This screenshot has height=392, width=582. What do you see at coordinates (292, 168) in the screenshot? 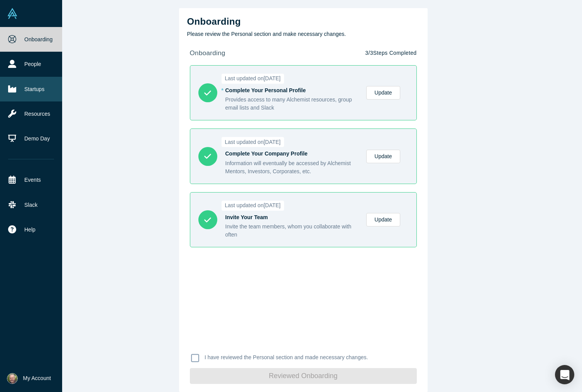
I see `div: Information will eventually be accessed by Alchemist Mentors, Investors, Corporates, etc.` at bounding box center [292, 168].